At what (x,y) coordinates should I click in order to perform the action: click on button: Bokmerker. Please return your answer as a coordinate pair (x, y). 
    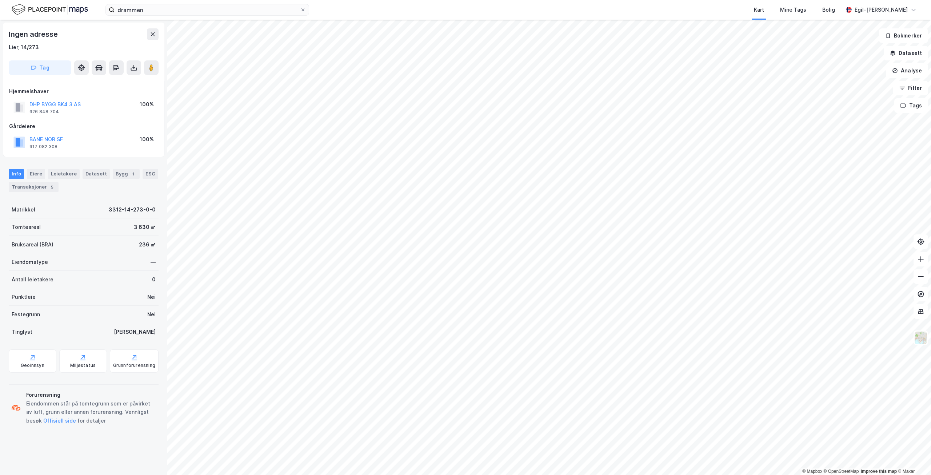
    Looking at the image, I should click on (904, 36).